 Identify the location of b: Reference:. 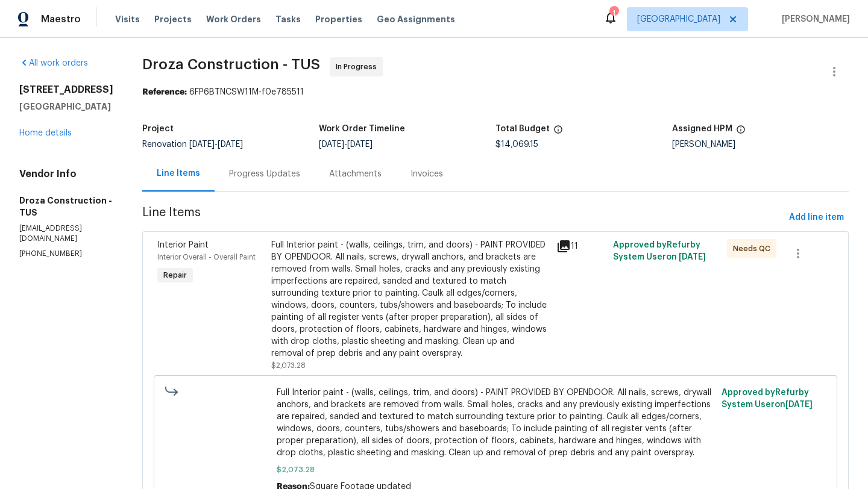
(164, 92).